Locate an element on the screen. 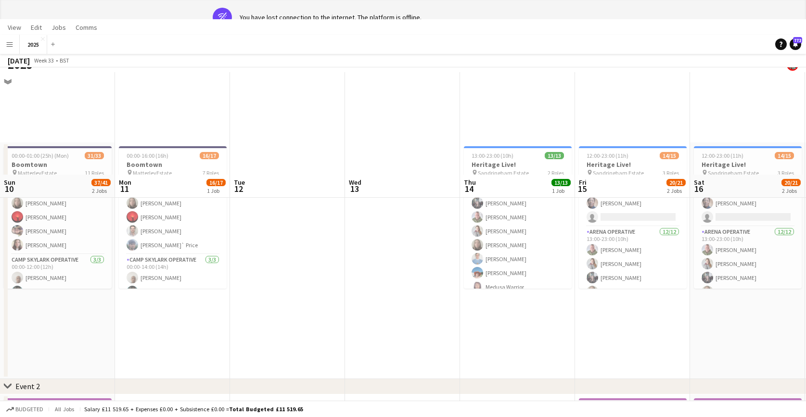 This screenshot has width=806, height=417. div: 00:00-16:00 (16h)16/17Boomtown MatterleyEstate7 RolesCamp Orchid Operative4/400:00-14:00 (14h)[PE... is located at coordinates (173, 218).